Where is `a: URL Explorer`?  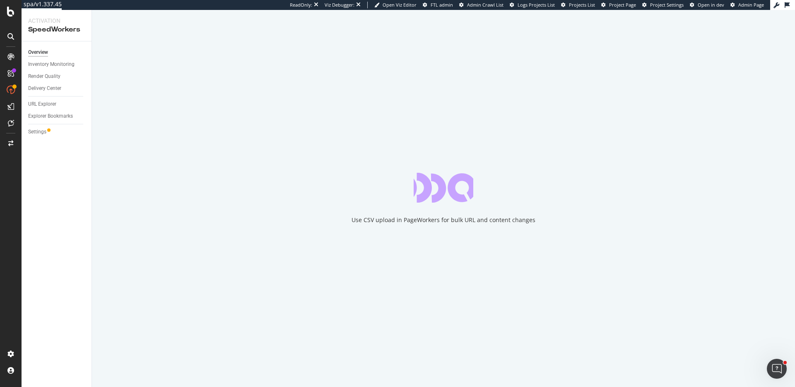
a: URL Explorer is located at coordinates (57, 104).